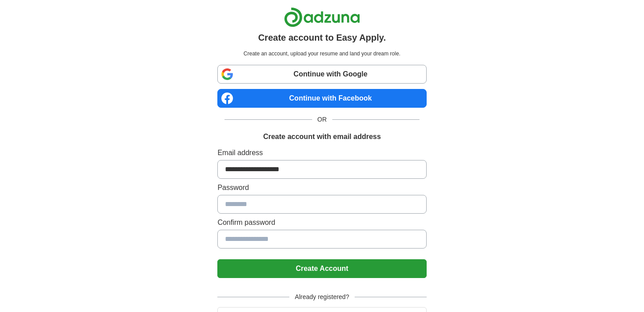  What do you see at coordinates (321, 223) in the screenshot?
I see `label: Confirm password` at bounding box center [321, 223].